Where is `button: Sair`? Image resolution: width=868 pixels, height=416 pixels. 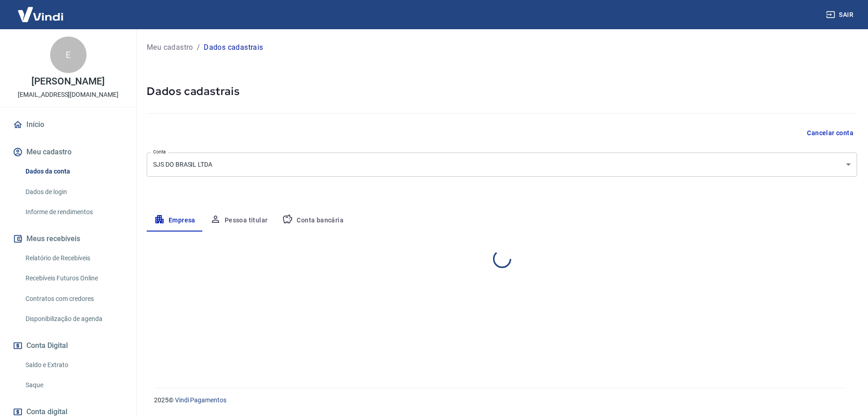 button: Sair is located at coordinates (841, 15).